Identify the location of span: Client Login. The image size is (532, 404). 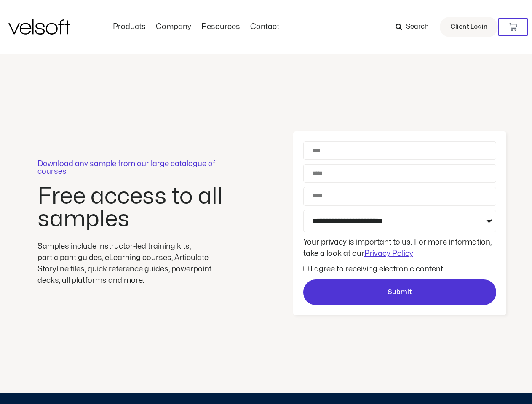
(469, 27).